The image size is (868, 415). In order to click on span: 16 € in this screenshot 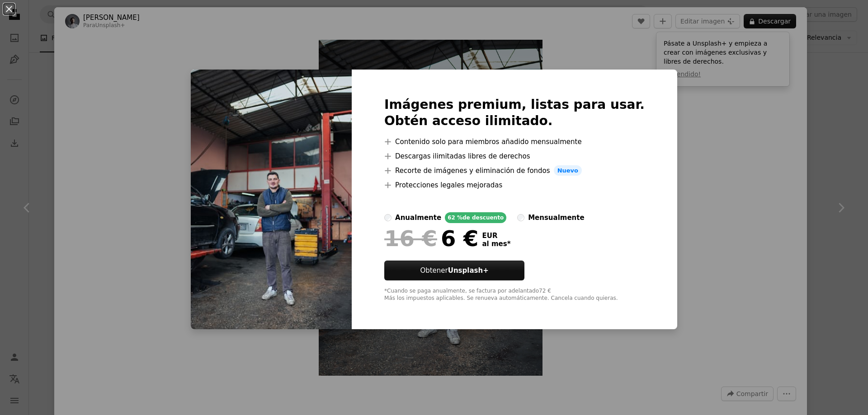, I will do `click(410, 239)`.